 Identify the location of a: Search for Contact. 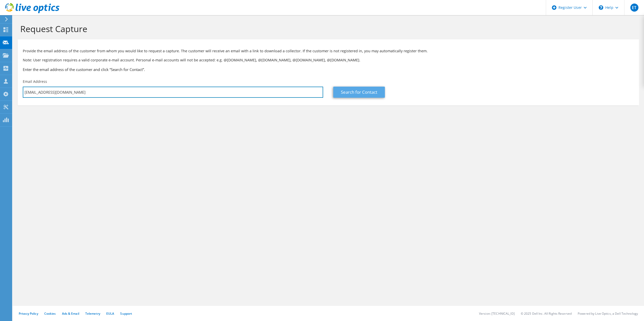
(359, 92).